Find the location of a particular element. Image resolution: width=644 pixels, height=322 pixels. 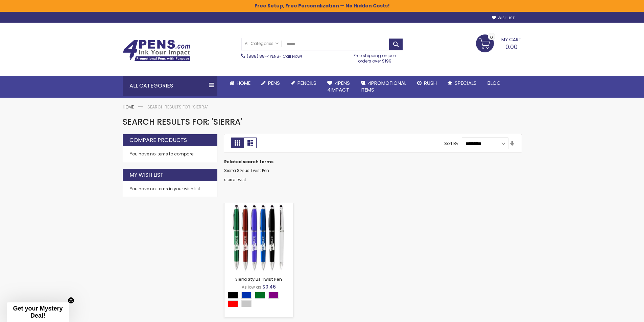

a: Blog is located at coordinates (494, 83).